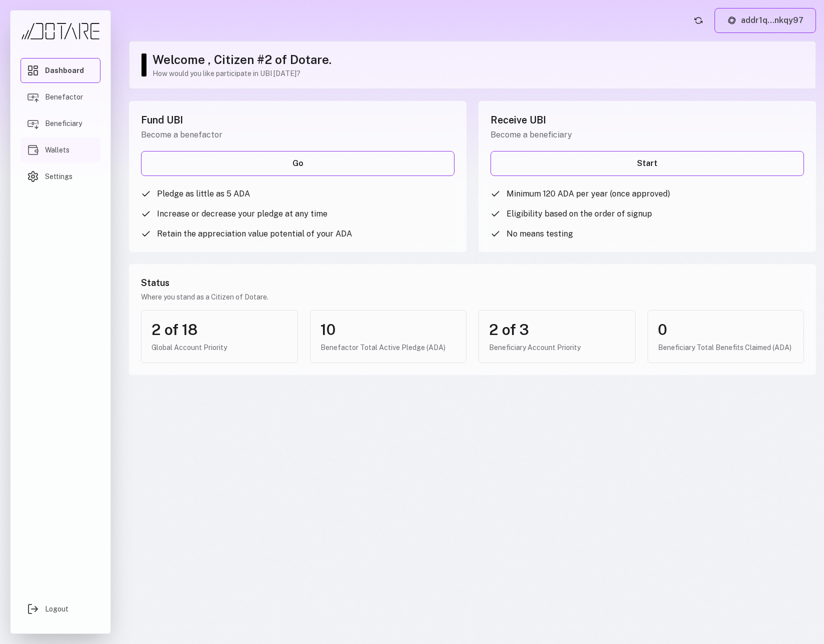  I want to click on img: Lace logo, so click(731, 21).